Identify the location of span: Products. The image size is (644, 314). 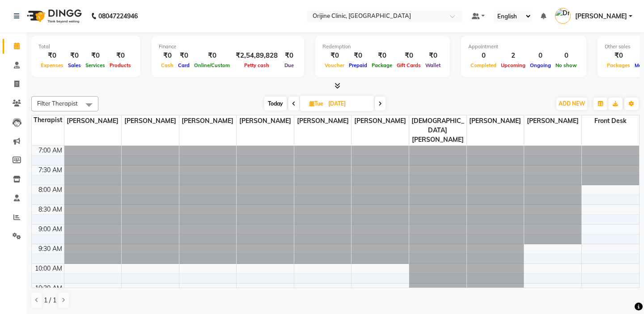
(120, 66).